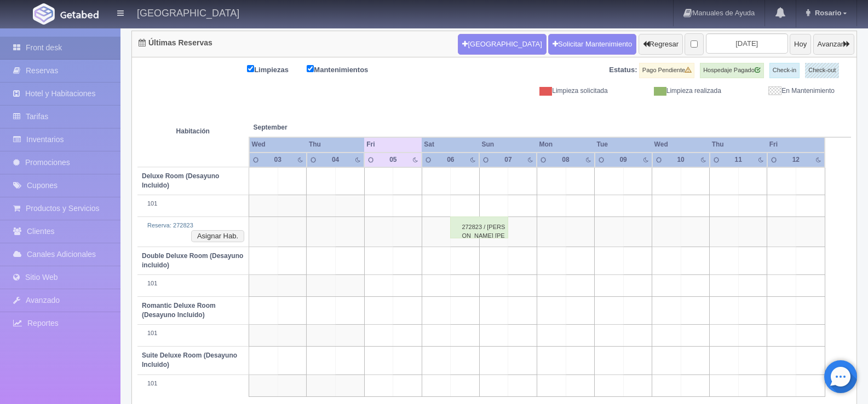 The width and height of the screenshot is (868, 404). I want to click on span: September, so click(306, 127).